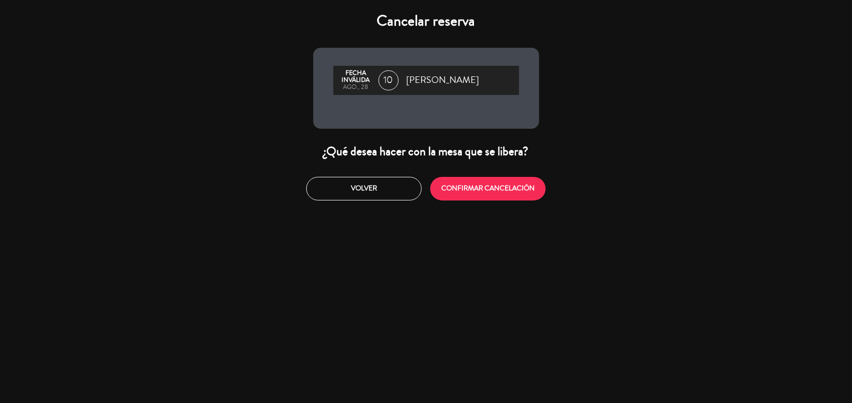 This screenshot has height=403, width=852. What do you see at coordinates (426, 151) in the screenshot?
I see `div: ¿Qué desea hacer con la mesa que se libera?` at bounding box center [426, 151].